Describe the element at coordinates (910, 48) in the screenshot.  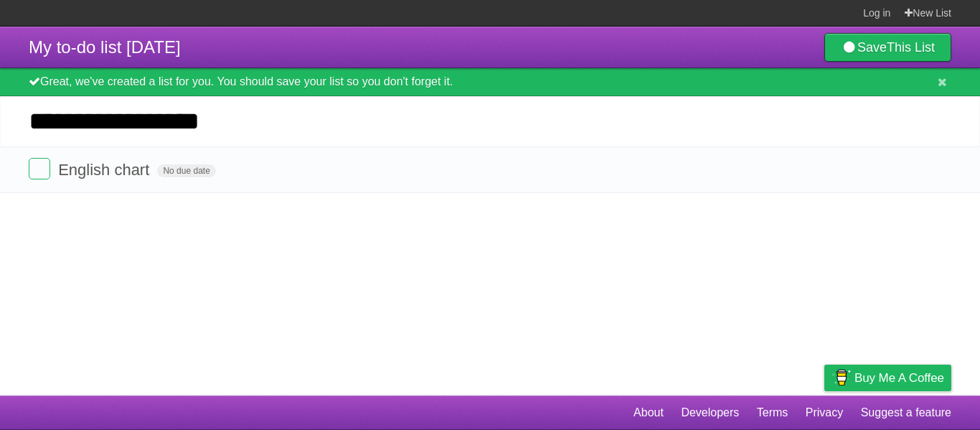
I see `b: This List` at that location.